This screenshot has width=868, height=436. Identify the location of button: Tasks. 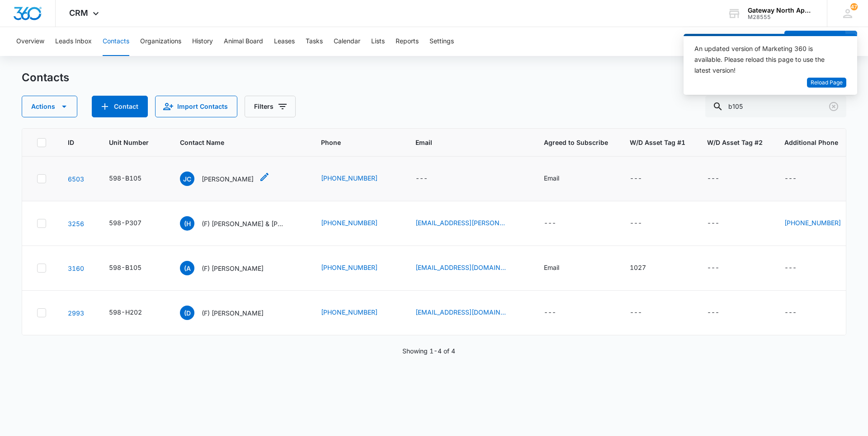
(314, 42).